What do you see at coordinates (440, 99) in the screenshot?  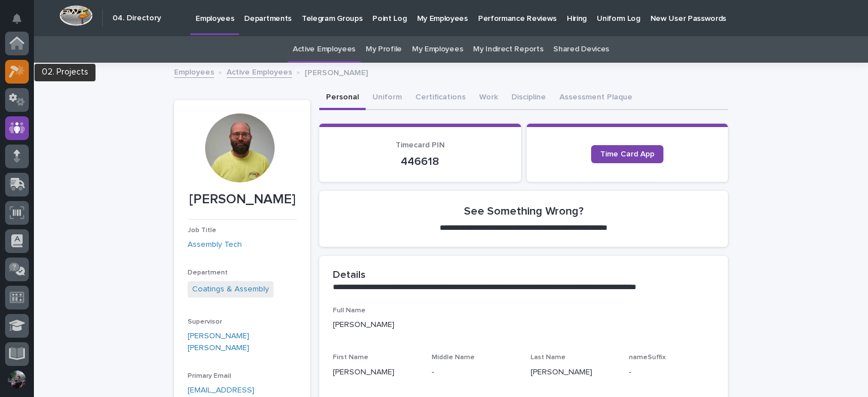 I see `button: Certifications` at bounding box center [440, 99].